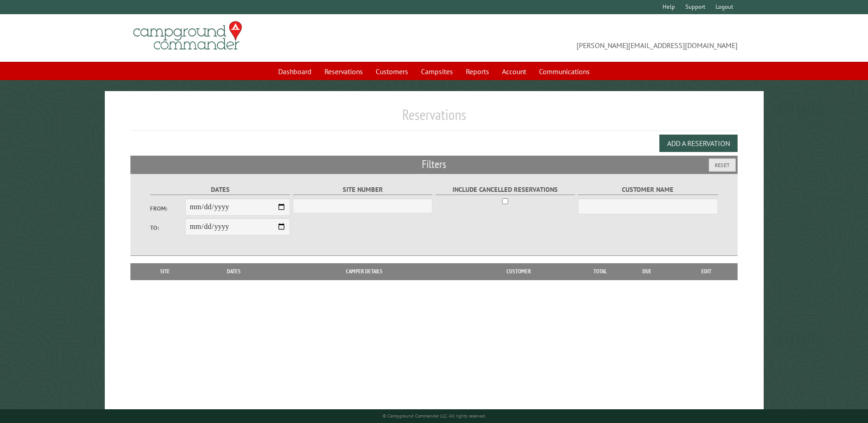 The width and height of the screenshot is (868, 423). What do you see at coordinates (344, 71) in the screenshot?
I see `a: Reservations` at bounding box center [344, 71].